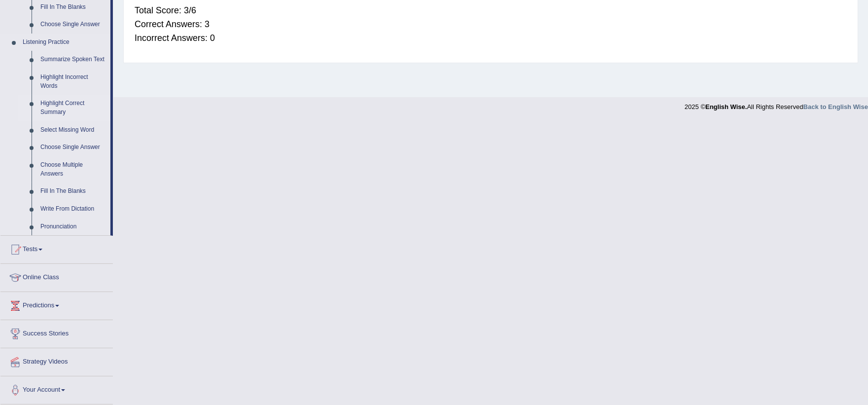 Image resolution: width=868 pixels, height=405 pixels. I want to click on a: Highlight Correct Summary, so click(73, 108).